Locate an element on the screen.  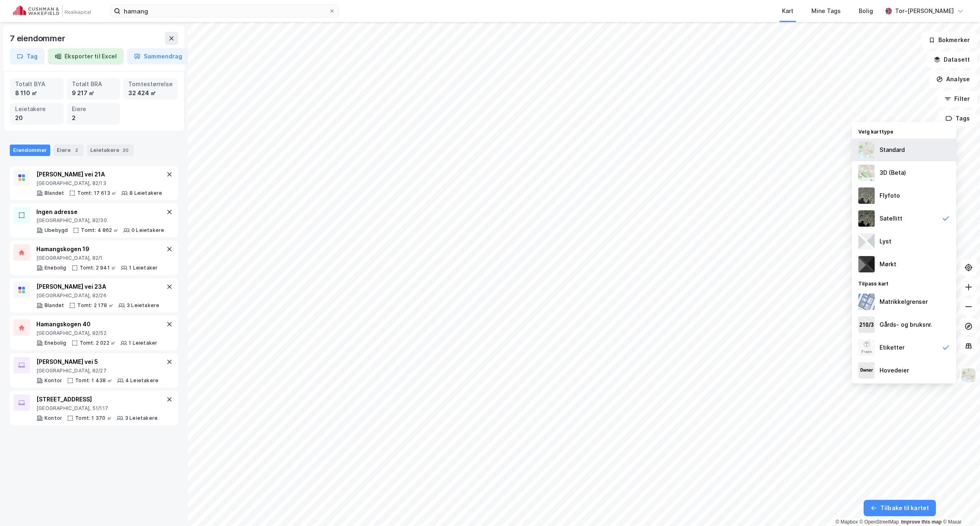
div: Tomt: 2 178 ㎡ is located at coordinates (95, 306).